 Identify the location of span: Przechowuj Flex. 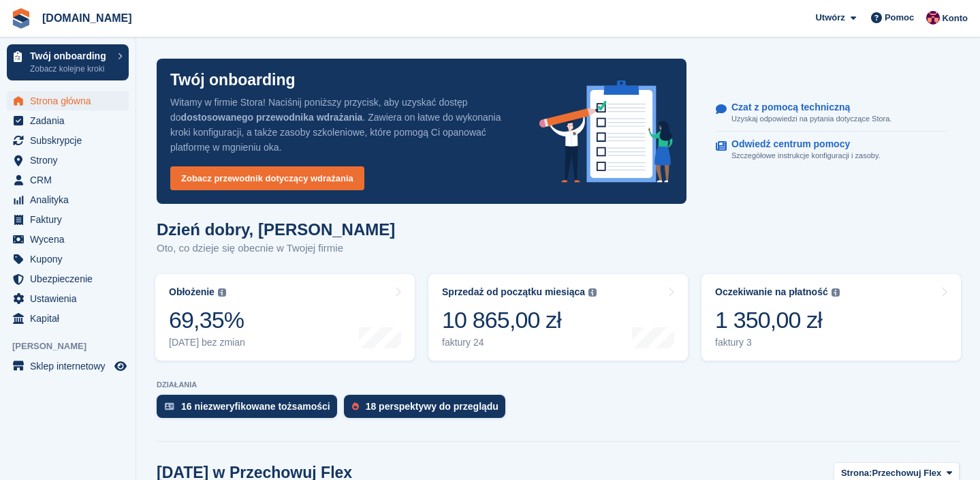
(906, 473).